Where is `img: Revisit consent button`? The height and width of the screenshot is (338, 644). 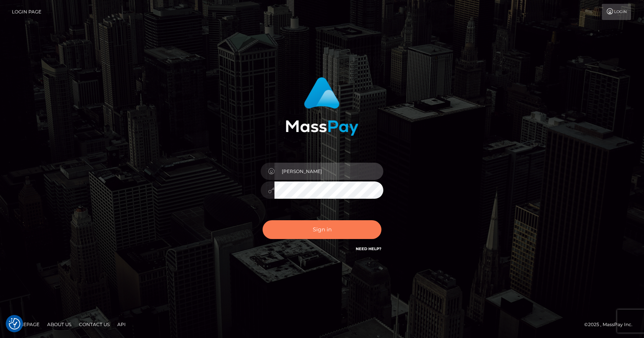
img: Revisit consent button is located at coordinates (15, 324).